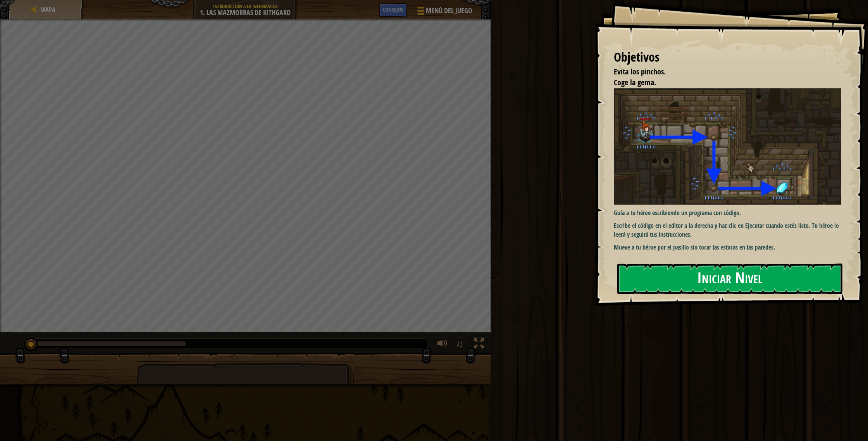  I want to click on span: Menú del Juego, so click(449, 11).